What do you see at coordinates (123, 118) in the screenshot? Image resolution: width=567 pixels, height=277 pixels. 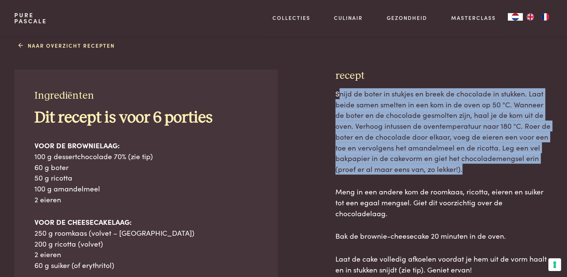 I see `b: Dit recept is voor 6 porties` at bounding box center [123, 118].